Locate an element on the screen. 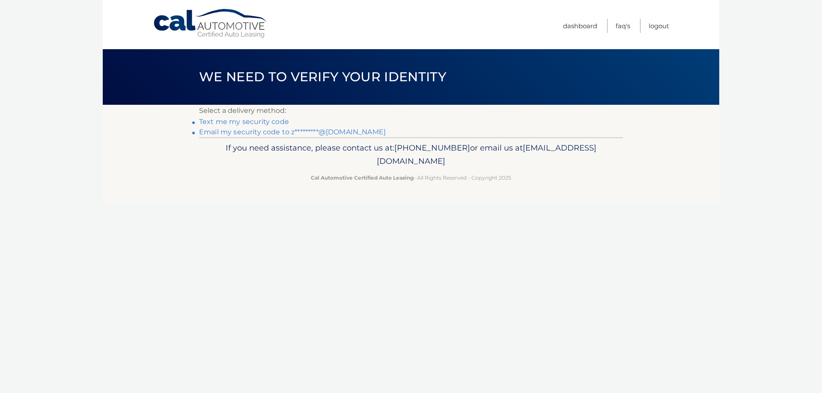 The width and height of the screenshot is (822, 393). a: Text me my security code is located at coordinates (244, 122).